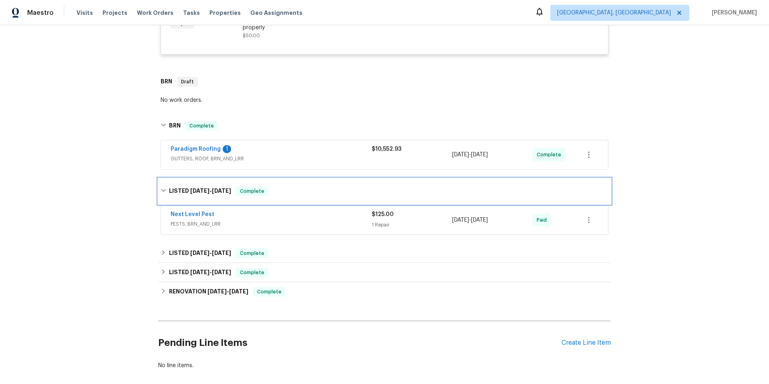  What do you see at coordinates (271, 159) in the screenshot?
I see `span: GUTTERS, ROOF, BRN_AND_LRR` at bounding box center [271, 159].